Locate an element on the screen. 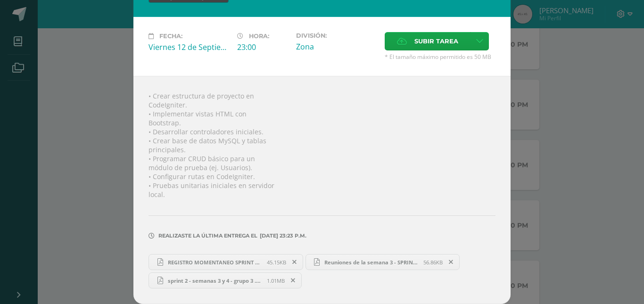  span: REGISTRO MOMENTANEO SPRINT 2.pdf is located at coordinates (215, 262).